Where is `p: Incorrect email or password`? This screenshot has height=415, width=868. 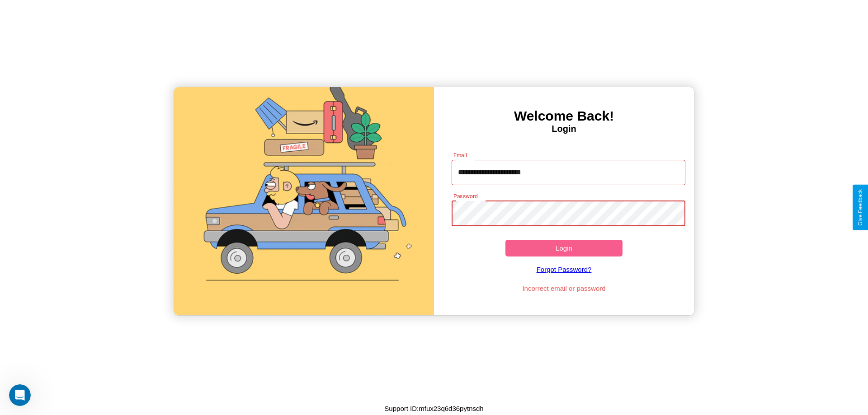
p: Incorrect email or password is located at coordinates (564, 288).